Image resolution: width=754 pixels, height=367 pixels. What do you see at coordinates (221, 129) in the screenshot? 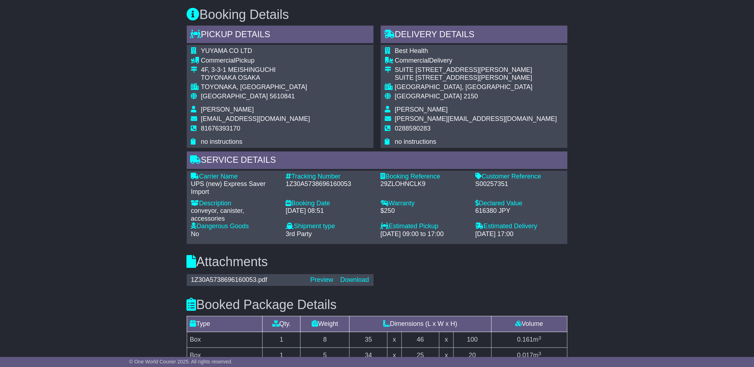
I see `span: 81676393170` at bounding box center [221, 129].